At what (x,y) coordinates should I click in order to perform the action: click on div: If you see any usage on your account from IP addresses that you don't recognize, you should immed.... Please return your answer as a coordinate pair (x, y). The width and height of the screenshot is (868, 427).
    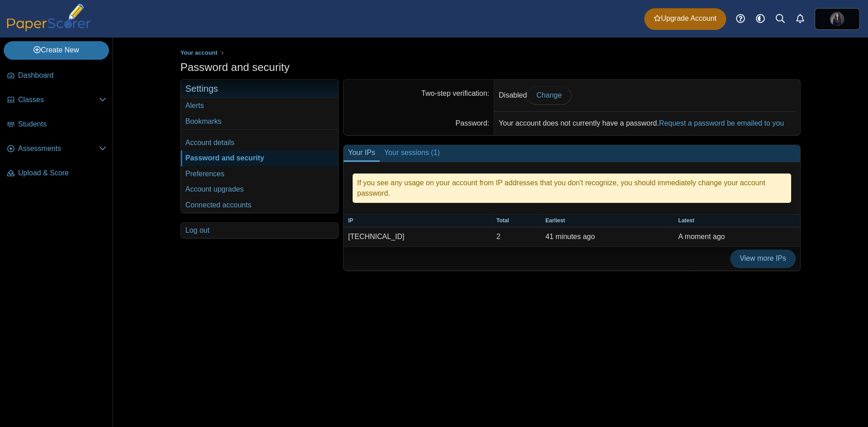
    Looking at the image, I should click on (572, 188).